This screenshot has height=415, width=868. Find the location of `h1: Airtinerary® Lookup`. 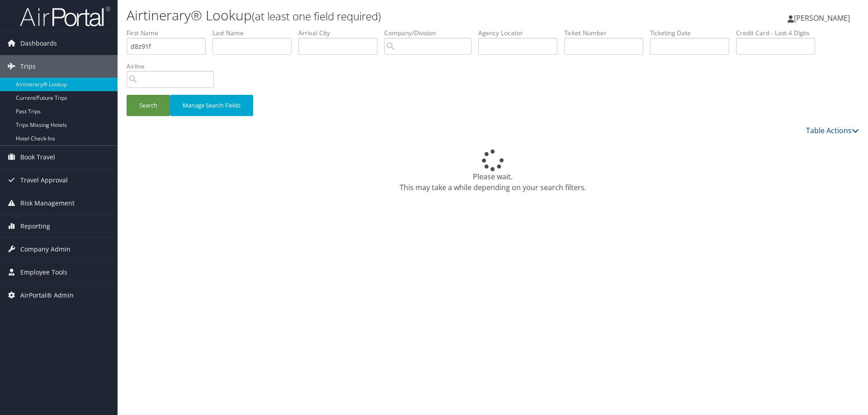

h1: Airtinerary® Lookup is located at coordinates (371, 16).